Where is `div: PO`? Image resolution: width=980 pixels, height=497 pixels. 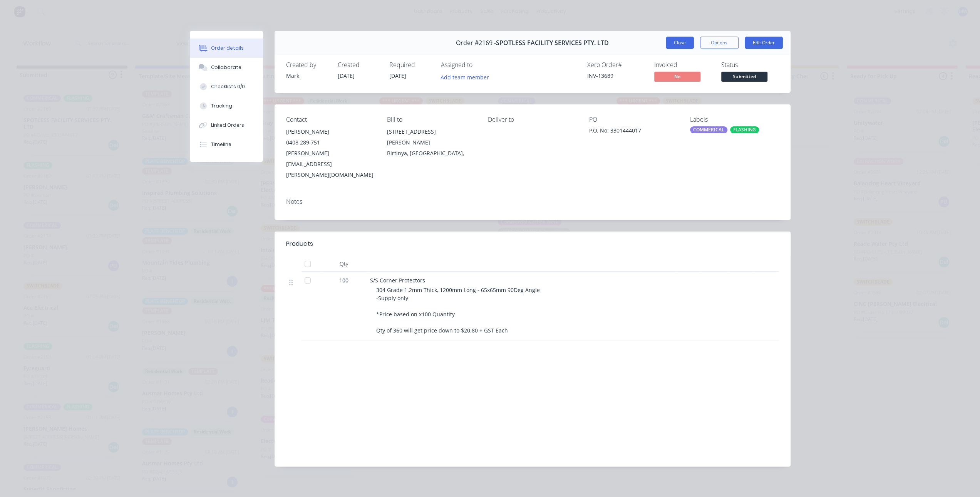
div: PO is located at coordinates (633, 119).